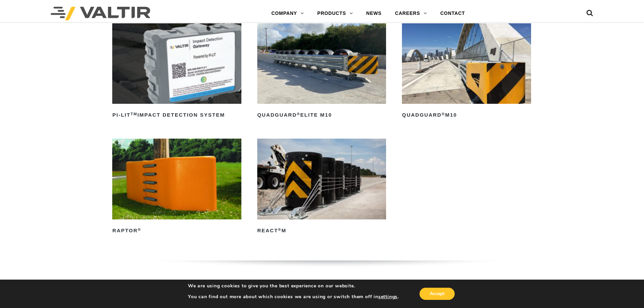 This screenshot has height=308, width=644. What do you see at coordinates (411, 14) in the screenshot?
I see `a: CAREERS` at bounding box center [411, 14].